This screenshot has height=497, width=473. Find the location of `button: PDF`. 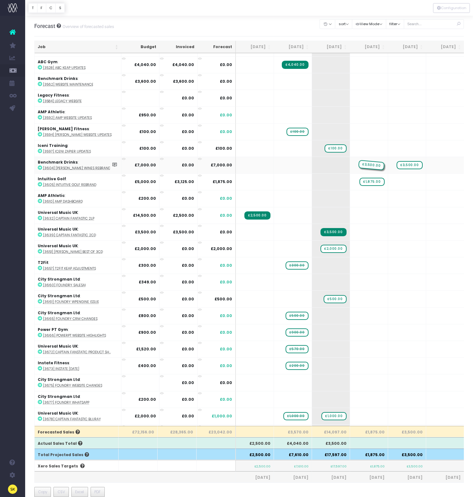

button: PDF is located at coordinates (98, 492).